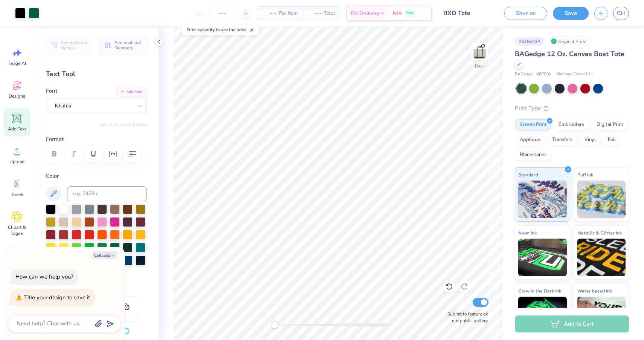  Describe the element at coordinates (595, 291) in the screenshot. I see `span: Water based Ink` at that location.